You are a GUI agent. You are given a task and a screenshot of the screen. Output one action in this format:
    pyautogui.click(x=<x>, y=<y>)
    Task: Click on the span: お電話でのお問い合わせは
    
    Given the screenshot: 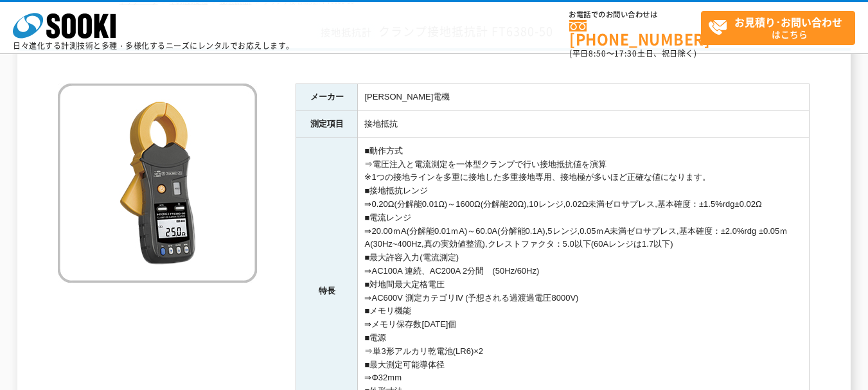 What is the action you would take?
    pyautogui.click(x=635, y=15)
    